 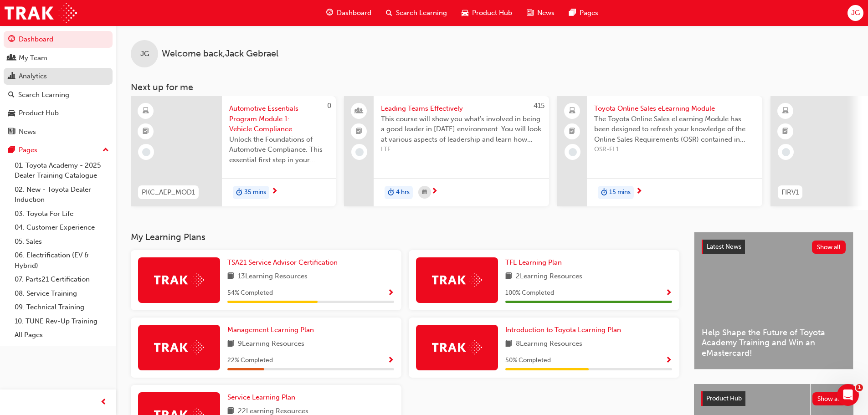 What do you see at coordinates (282, 262) in the screenshot?
I see `span: TSA21 Service Advisor Certification` at bounding box center [282, 262].